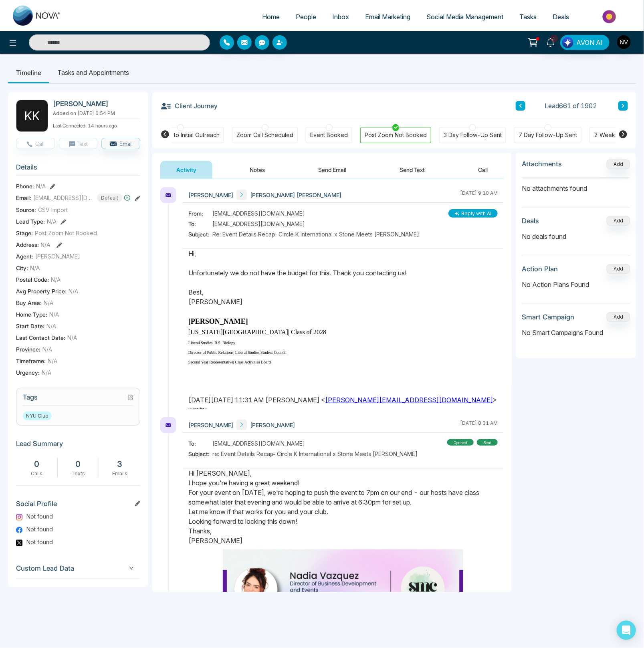 The image size is (644, 648). I want to click on span: Timeframe :, so click(31, 360).